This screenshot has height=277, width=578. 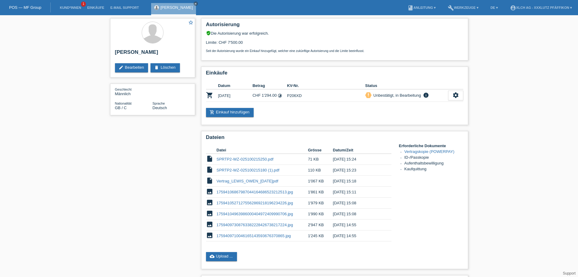 What do you see at coordinates (255, 213) in the screenshot?
I see `a: 17594104963986000404972409990706.jpg` at bounding box center [255, 213].